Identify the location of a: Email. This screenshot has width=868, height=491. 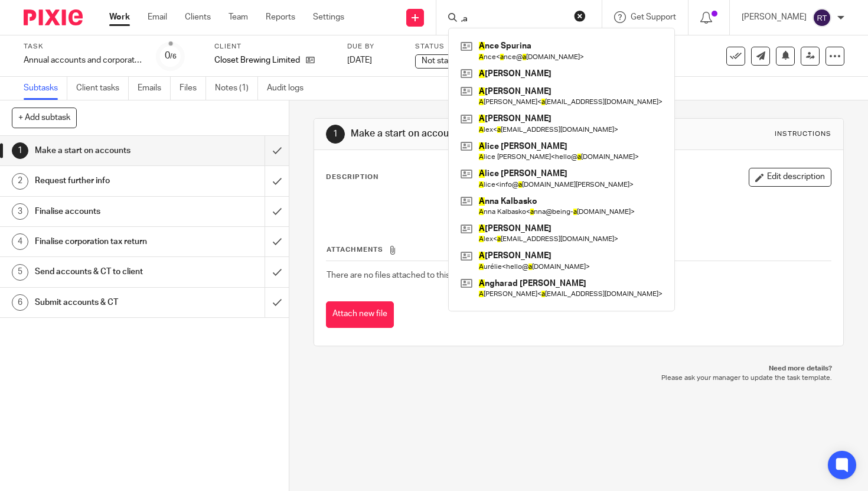
(157, 17).